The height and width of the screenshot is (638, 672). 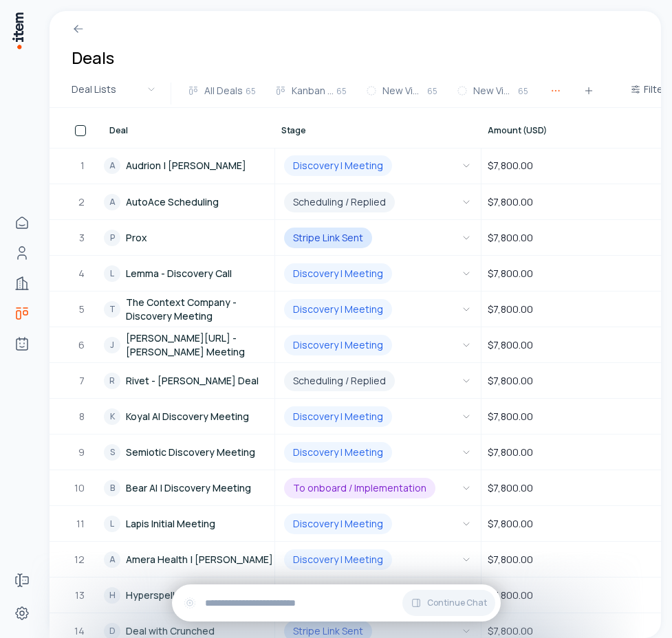 I want to click on span: Filter, so click(x=655, y=90).